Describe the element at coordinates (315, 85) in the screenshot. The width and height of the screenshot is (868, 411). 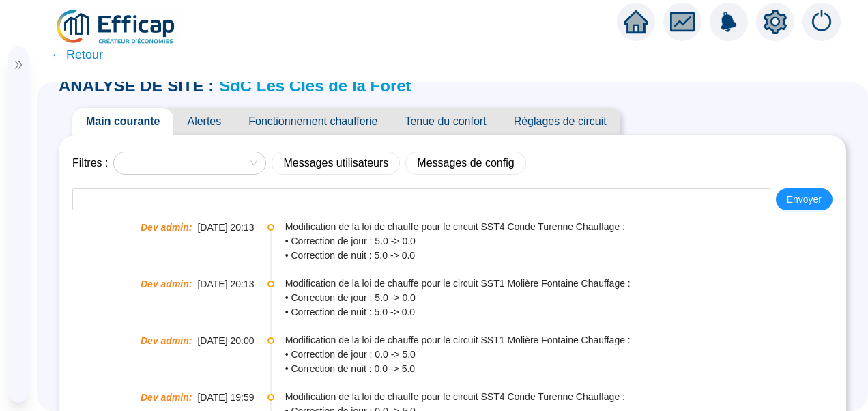
I see `a: SdC Les Clés de la Forêt` at that location.